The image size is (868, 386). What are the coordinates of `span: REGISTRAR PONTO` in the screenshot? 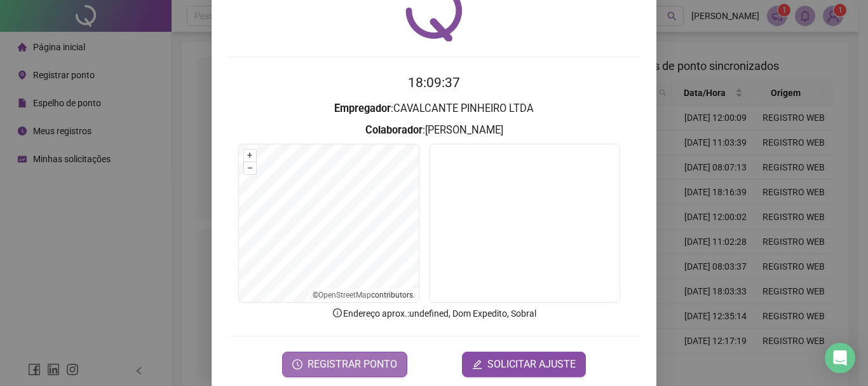 It's located at (352, 364).